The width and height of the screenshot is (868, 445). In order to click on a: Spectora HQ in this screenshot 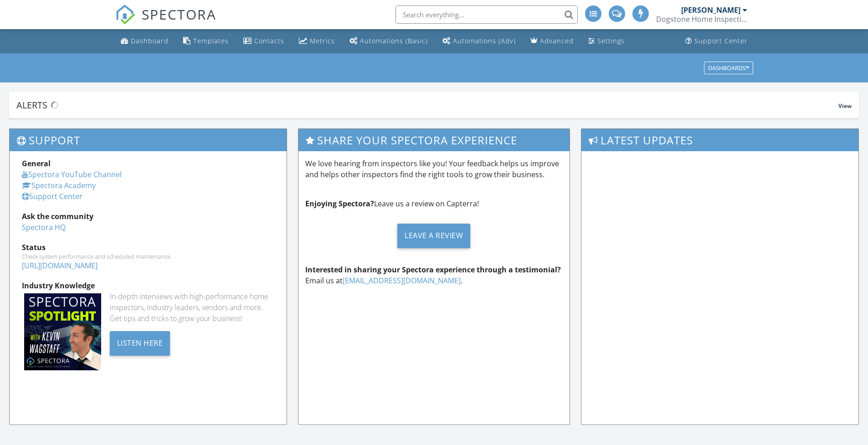, I will do `click(44, 227)`.